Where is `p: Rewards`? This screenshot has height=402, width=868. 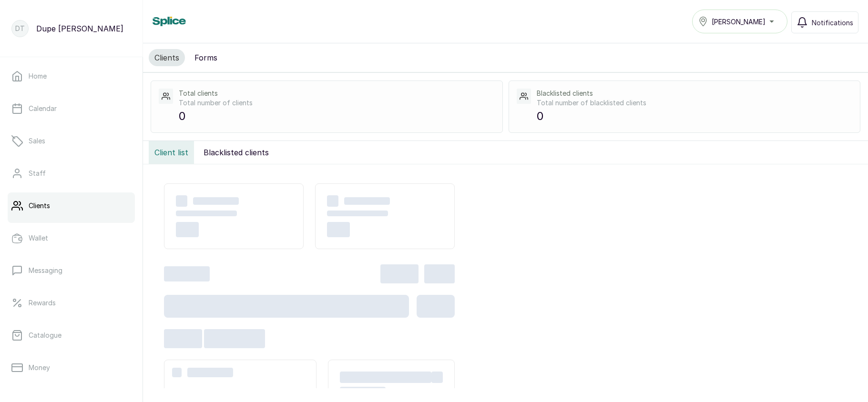 p: Rewards is located at coordinates (42, 303).